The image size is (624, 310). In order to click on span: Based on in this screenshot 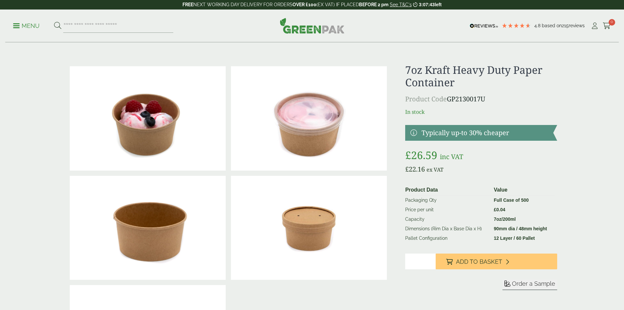, I will do `click(552, 26)`.